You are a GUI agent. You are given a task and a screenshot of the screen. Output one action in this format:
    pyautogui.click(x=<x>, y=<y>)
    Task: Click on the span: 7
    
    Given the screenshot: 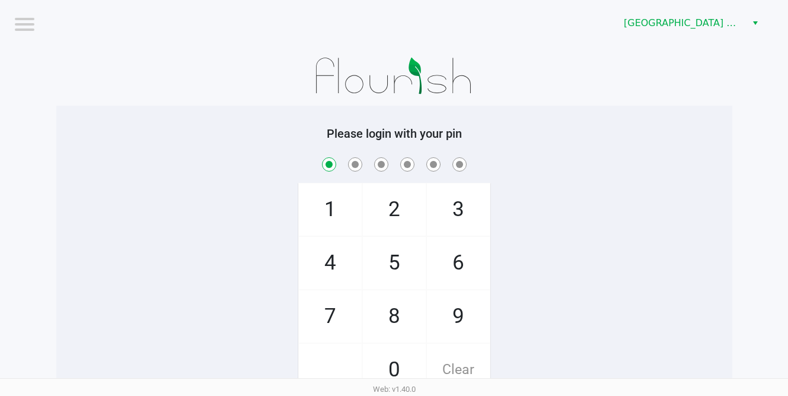 What is the action you would take?
    pyautogui.click(x=330, y=316)
    